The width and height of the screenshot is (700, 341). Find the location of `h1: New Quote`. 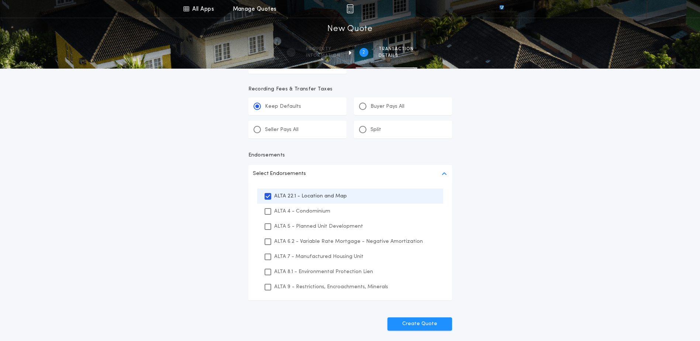

h1: New Quote is located at coordinates (350, 29).